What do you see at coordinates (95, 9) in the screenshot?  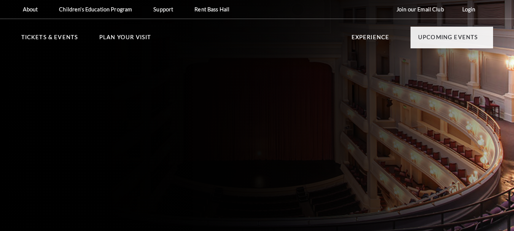 I see `p: Children's Education Program` at bounding box center [95, 9].